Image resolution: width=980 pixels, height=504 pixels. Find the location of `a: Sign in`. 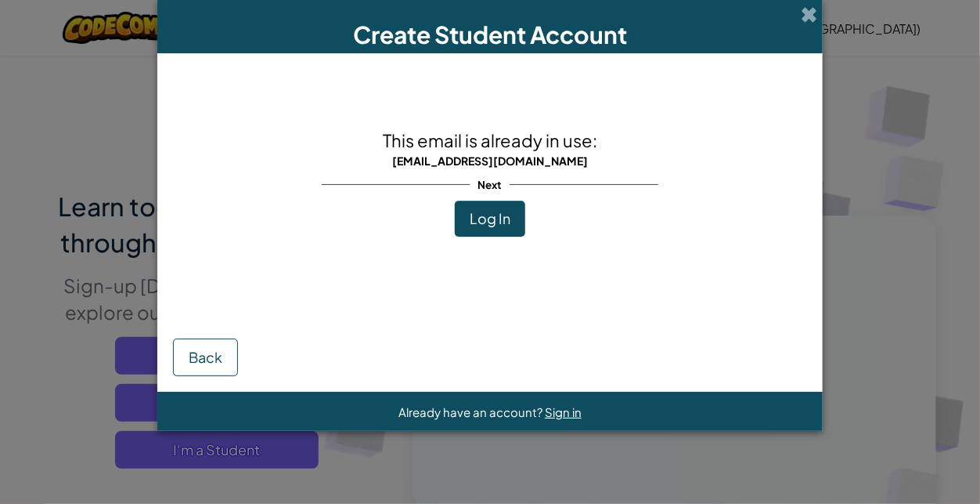

a: Sign in is located at coordinates (563, 411).